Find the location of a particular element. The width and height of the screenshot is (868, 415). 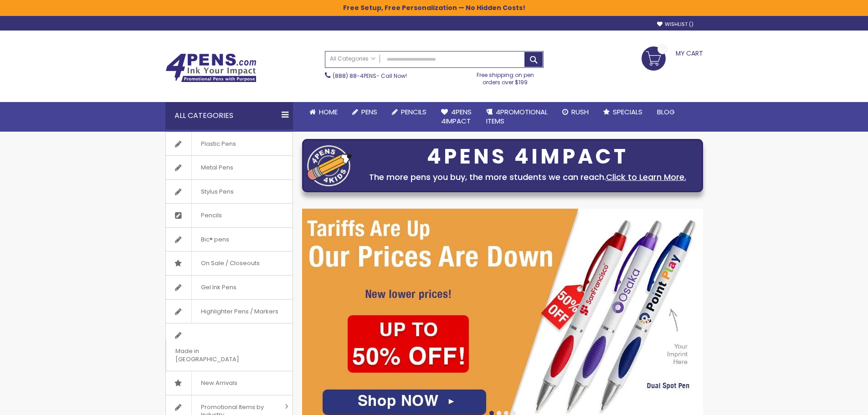

a: Highlighter Pens / Markers is located at coordinates (229, 311).